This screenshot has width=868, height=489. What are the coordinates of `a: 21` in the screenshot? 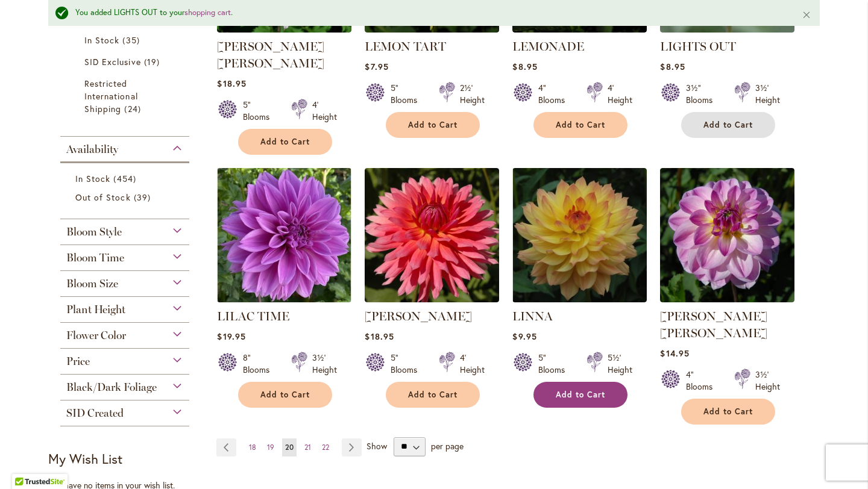 It's located at (307, 448).